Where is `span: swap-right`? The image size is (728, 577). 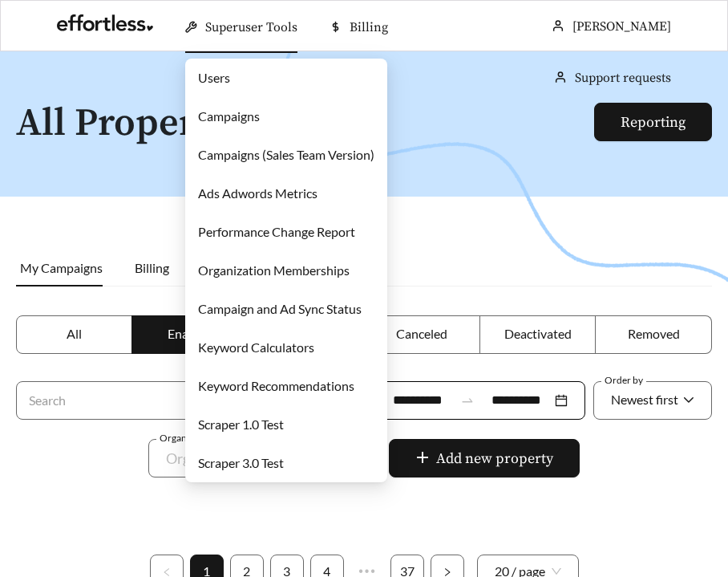 span: swap-right is located at coordinates (467, 401).